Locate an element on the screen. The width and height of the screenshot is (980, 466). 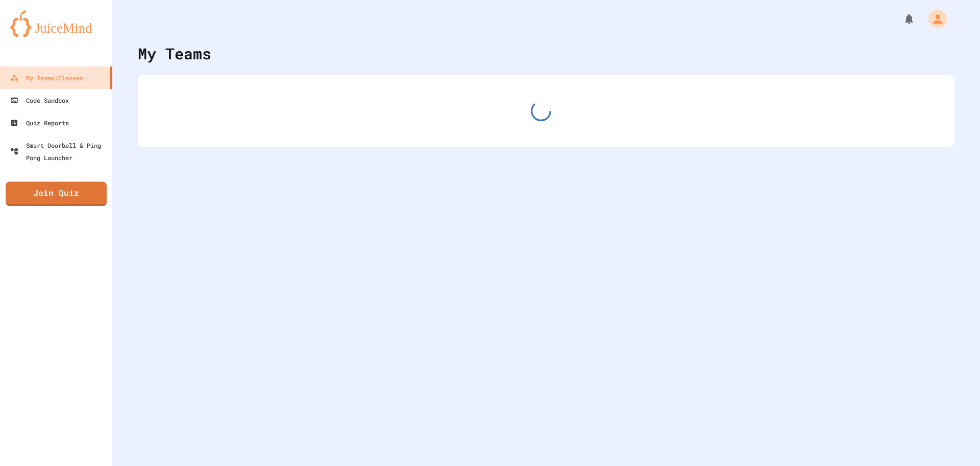
div: Quiz Reports is located at coordinates (39, 122).